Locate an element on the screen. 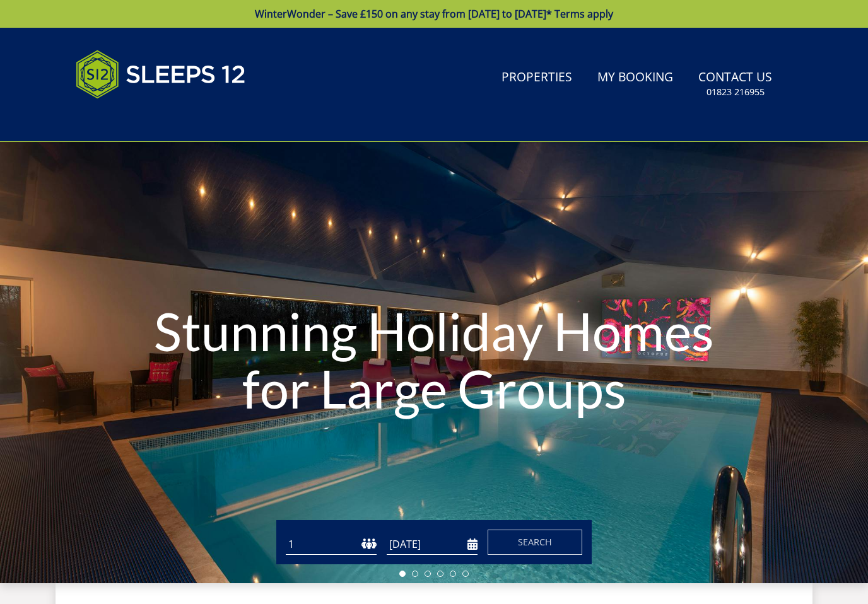  input: Arrival Date is located at coordinates (432, 544).